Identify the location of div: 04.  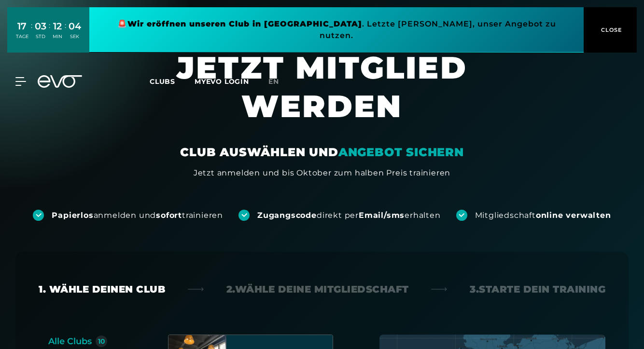
(75, 26).